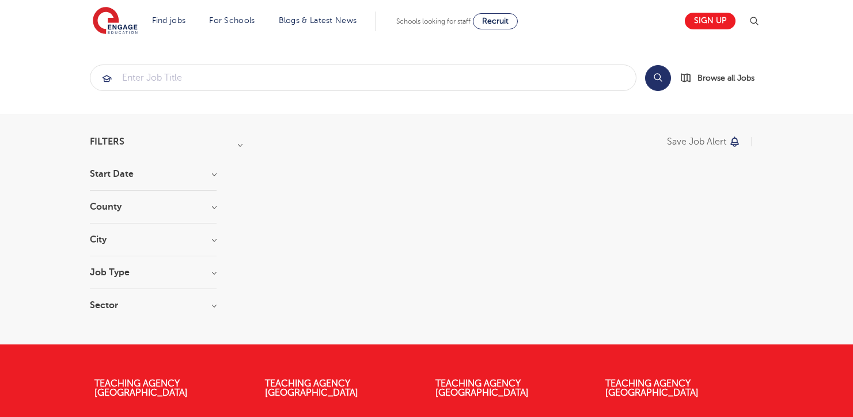 This screenshot has height=417, width=853. What do you see at coordinates (722, 78) in the screenshot?
I see `a: Browse all Jobs` at bounding box center [722, 78].